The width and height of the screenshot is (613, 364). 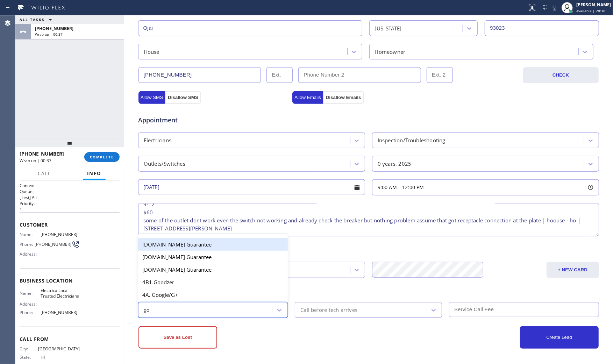 I want to click on div: Electricians, so click(x=157, y=140).